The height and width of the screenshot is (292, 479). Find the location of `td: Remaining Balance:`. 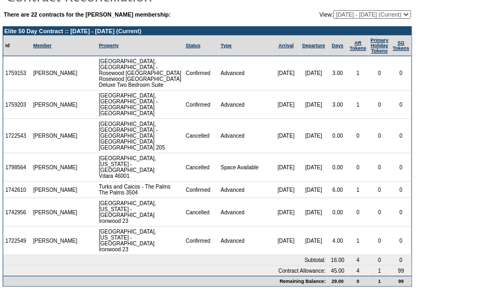

td: Remaining Balance: is located at coordinates (165, 280).